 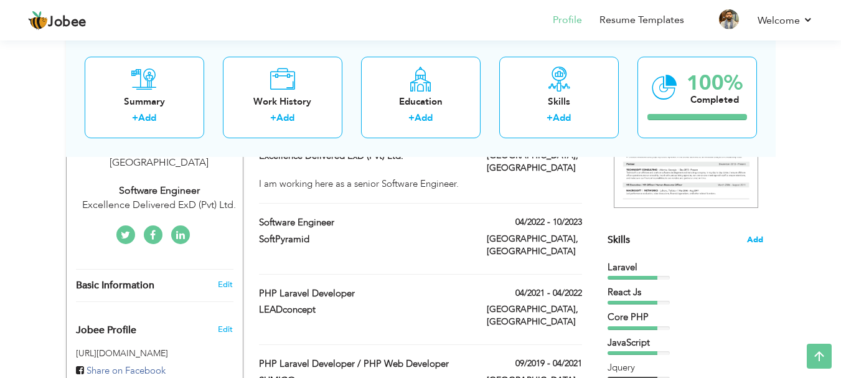 What do you see at coordinates (619, 240) in the screenshot?
I see `span: Skills` at bounding box center [619, 240].